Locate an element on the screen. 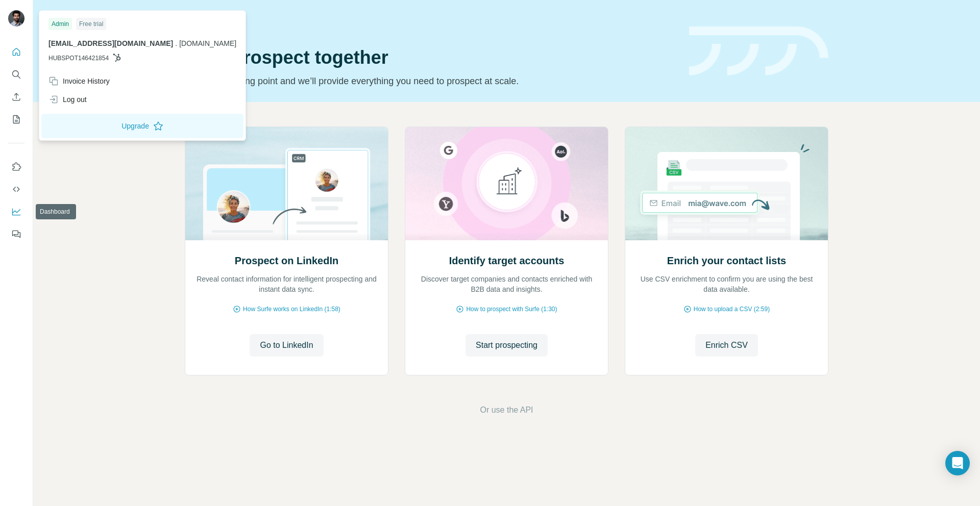  button: Or use the API is located at coordinates (506, 410).